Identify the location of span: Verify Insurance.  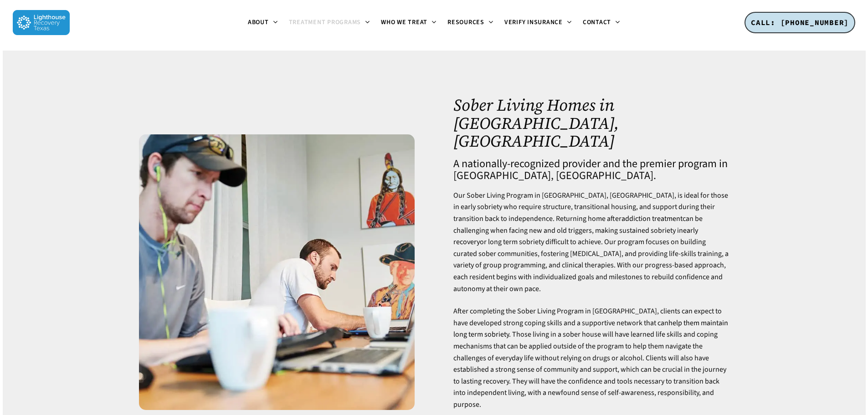
(534, 22).